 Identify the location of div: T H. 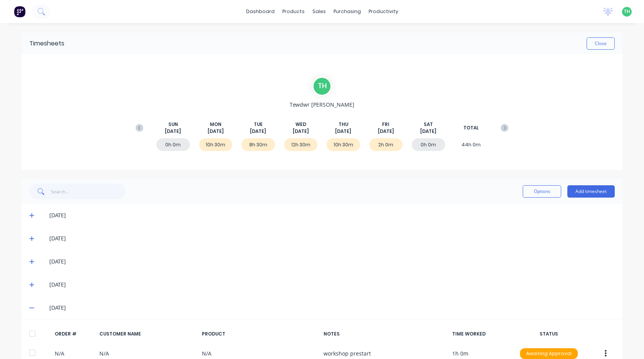
(322, 86).